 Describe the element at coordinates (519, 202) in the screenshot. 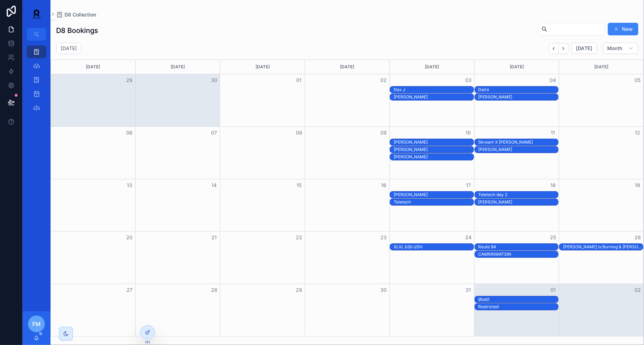

I see `div: Alisha` at that location.